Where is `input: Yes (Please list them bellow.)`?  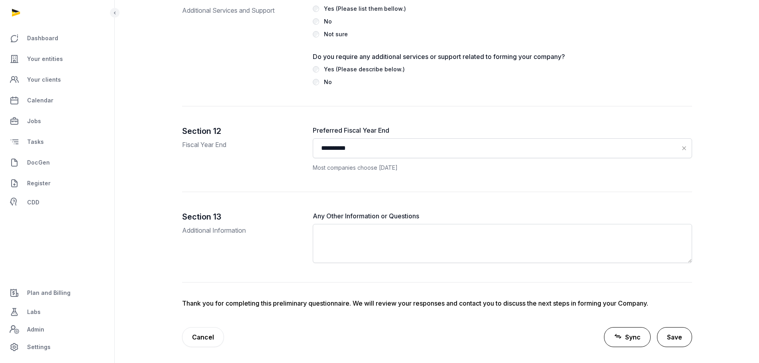
input: Yes (Please list them bellow.) is located at coordinates (316, 9).